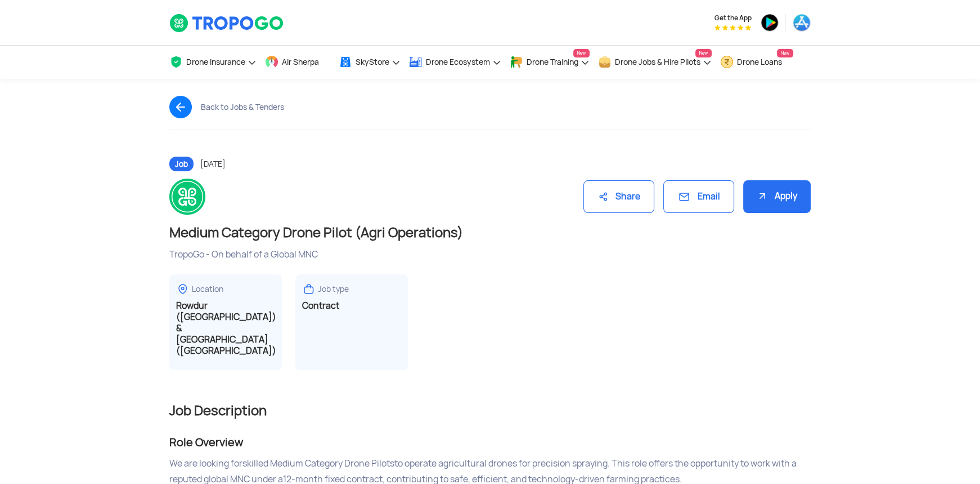  Describe the element at coordinates (762, 196) in the screenshot. I see `img: ic_apply.svg` at that location.